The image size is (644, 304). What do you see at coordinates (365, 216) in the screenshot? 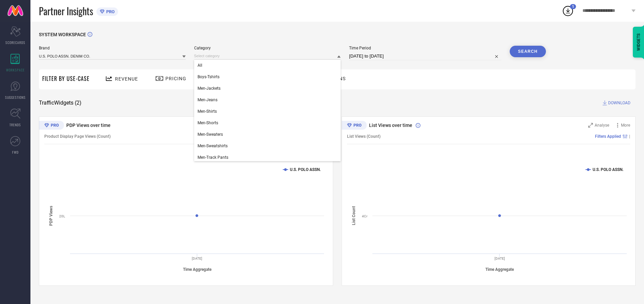
I see `text: 4Cr` at bounding box center [365, 216].